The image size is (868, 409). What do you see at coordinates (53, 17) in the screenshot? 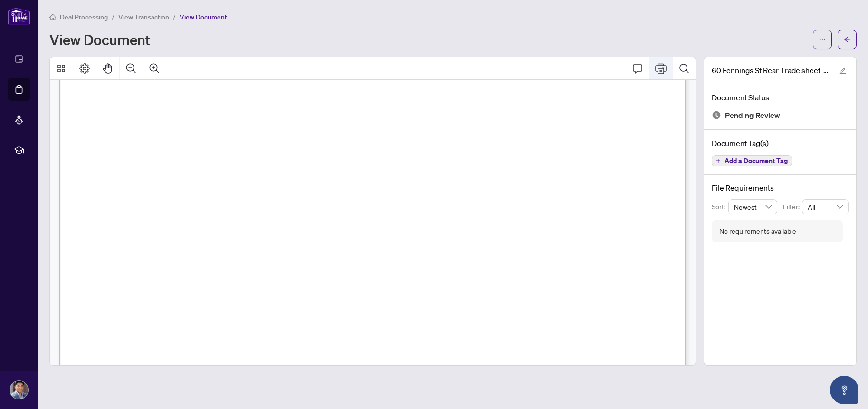
I see `span: home` at bounding box center [53, 17].